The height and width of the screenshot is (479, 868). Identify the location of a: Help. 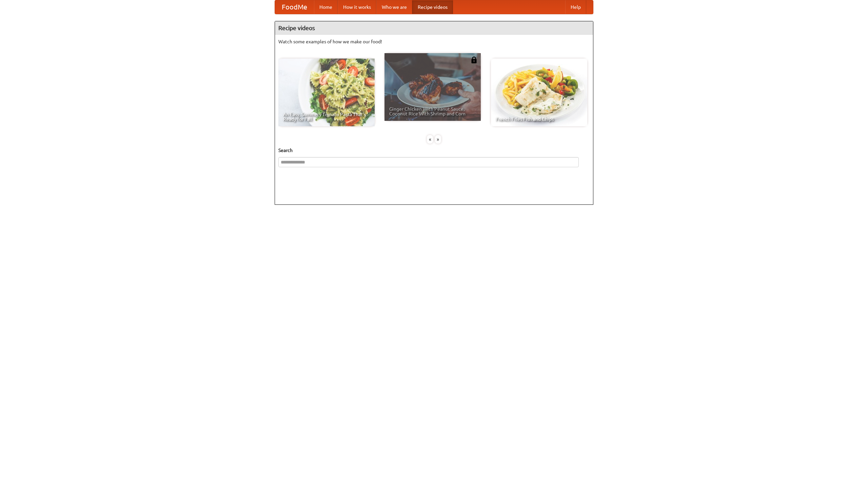
(576, 7).